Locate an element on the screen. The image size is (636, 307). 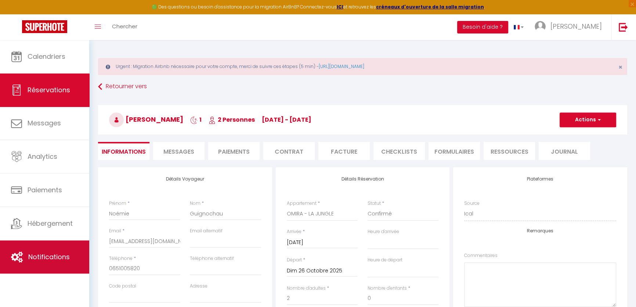
label: Nombre d'enfants is located at coordinates (387, 288).